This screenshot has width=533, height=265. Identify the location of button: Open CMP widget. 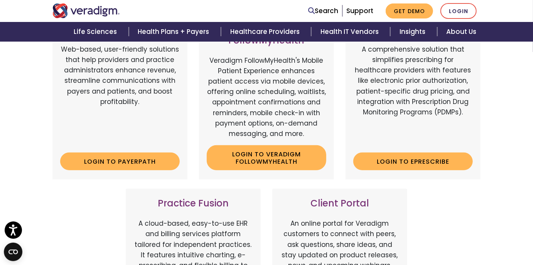
(13, 252).